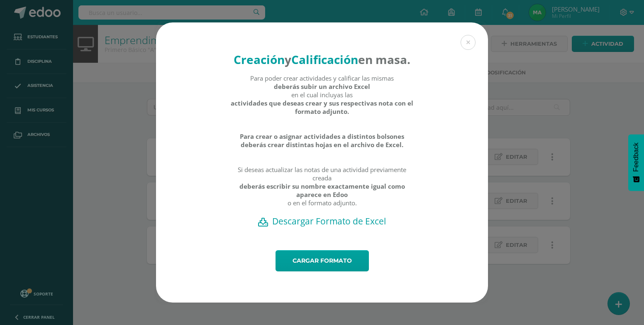  Describe the element at coordinates (322, 260) in the screenshot. I see `a: Cargar formato` at that location.